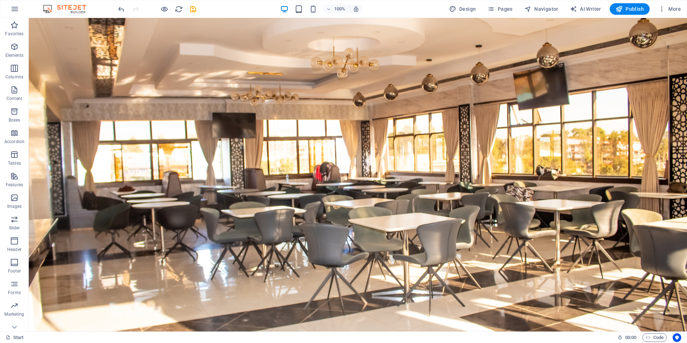 The width and height of the screenshot is (687, 343). I want to click on p: Images, so click(14, 206).